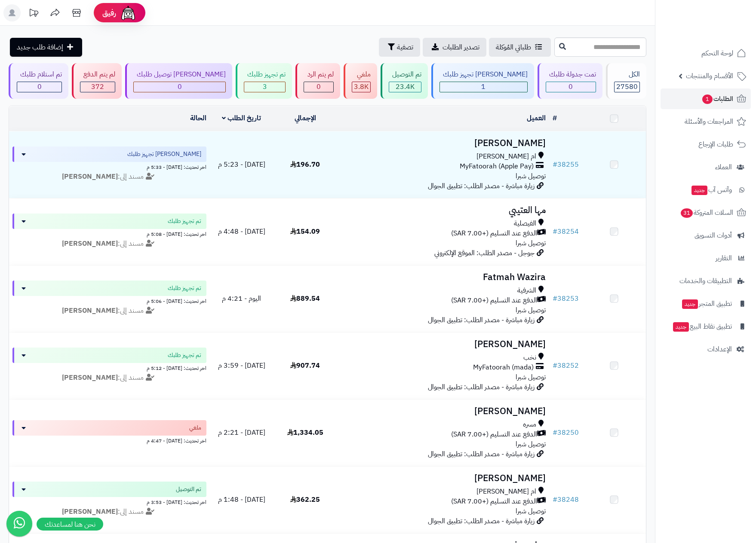  I want to click on a: #38250, so click(566, 433).